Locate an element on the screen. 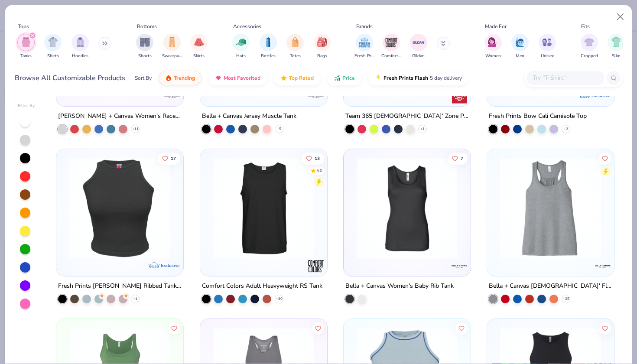  span: 13 is located at coordinates (317, 158).